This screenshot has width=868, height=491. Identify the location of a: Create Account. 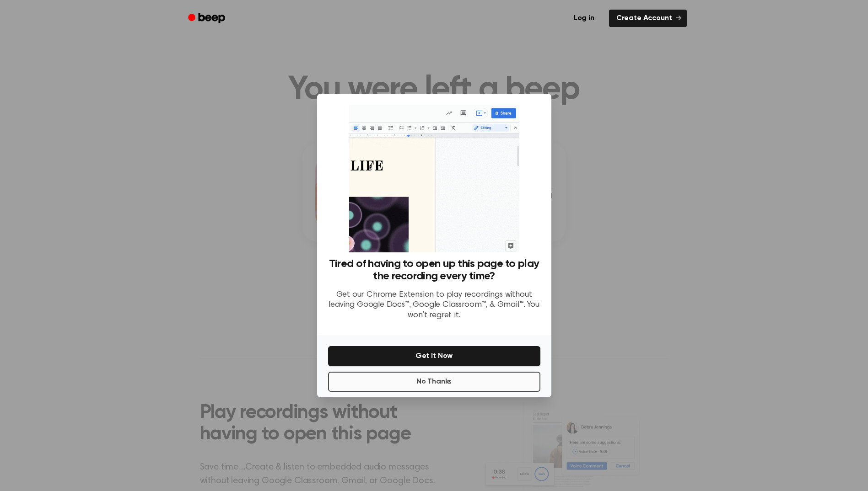
(647, 18).